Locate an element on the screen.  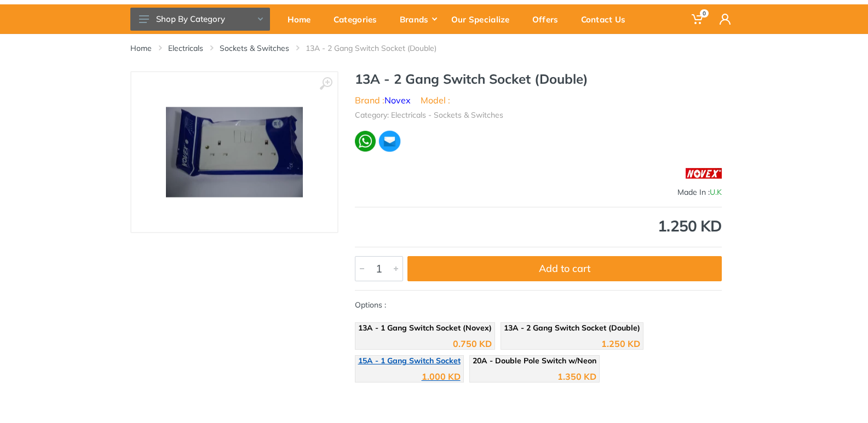
div: Home is located at coordinates (303, 19).